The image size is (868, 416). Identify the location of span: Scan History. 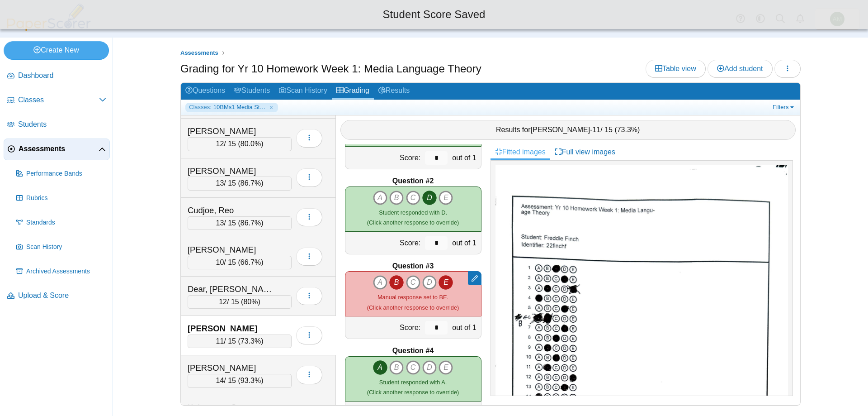
(66, 247).